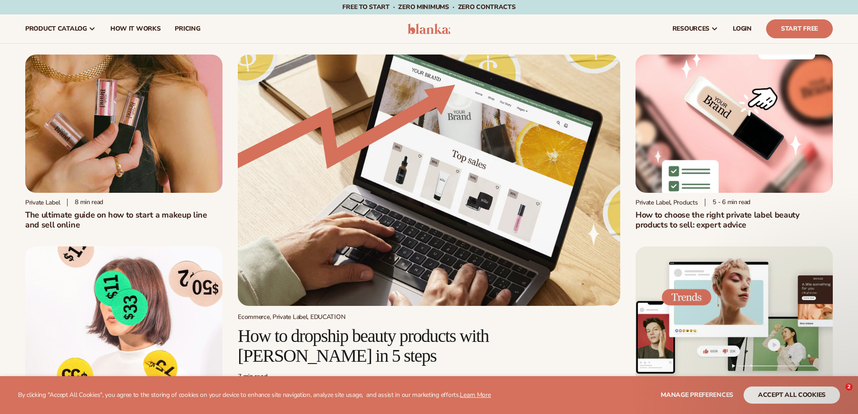 This screenshot has width=858, height=414. What do you see at coordinates (429, 29) in the screenshot?
I see `img: logo` at bounding box center [429, 29].